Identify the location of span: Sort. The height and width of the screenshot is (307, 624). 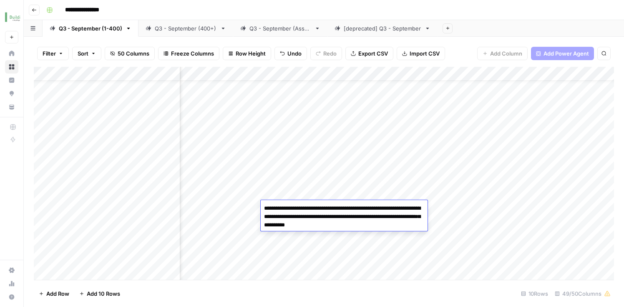
(83, 53).